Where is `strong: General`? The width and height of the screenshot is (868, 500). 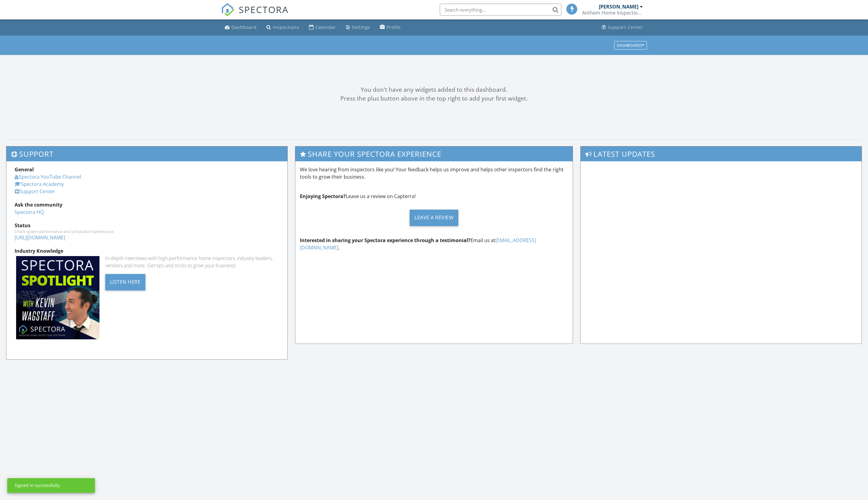
strong: General is located at coordinates (24, 170).